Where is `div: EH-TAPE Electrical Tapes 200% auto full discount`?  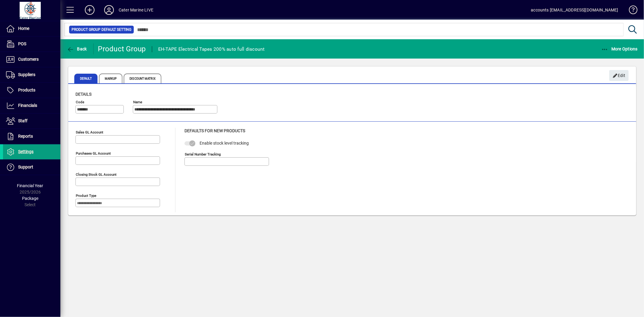 div: EH-TAPE Electrical Tapes 200% auto full discount is located at coordinates (212, 49).